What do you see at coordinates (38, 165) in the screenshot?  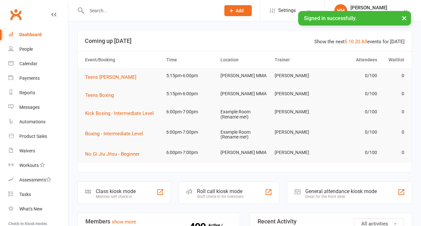 I see `a: Workouts` at bounding box center [38, 165].